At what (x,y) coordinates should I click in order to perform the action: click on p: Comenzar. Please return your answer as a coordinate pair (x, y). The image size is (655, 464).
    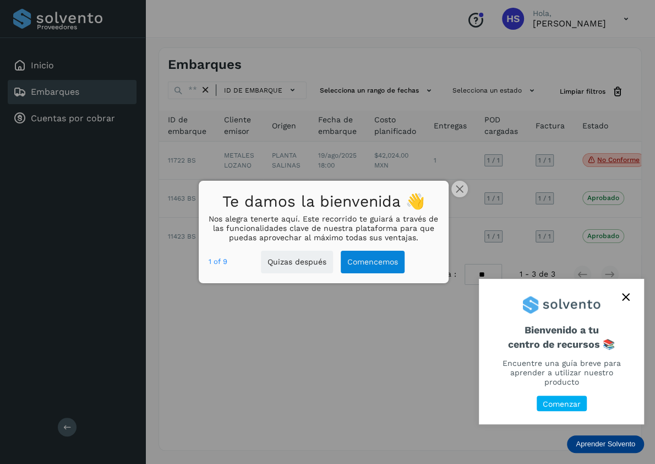
    Looking at the image, I should click on (562, 404).